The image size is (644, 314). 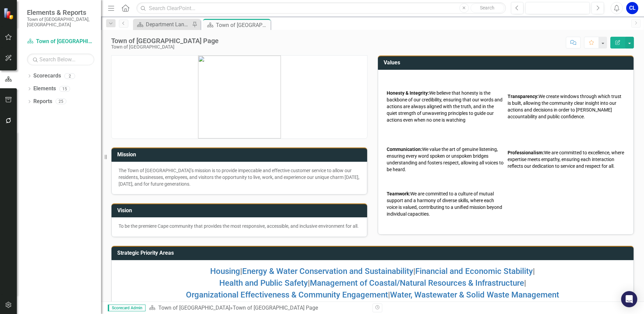 I want to click on div: 2, so click(x=70, y=76).